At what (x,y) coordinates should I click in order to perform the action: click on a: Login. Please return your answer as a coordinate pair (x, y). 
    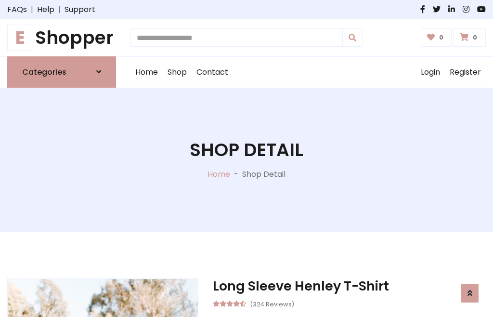
    Looking at the image, I should click on (430, 72).